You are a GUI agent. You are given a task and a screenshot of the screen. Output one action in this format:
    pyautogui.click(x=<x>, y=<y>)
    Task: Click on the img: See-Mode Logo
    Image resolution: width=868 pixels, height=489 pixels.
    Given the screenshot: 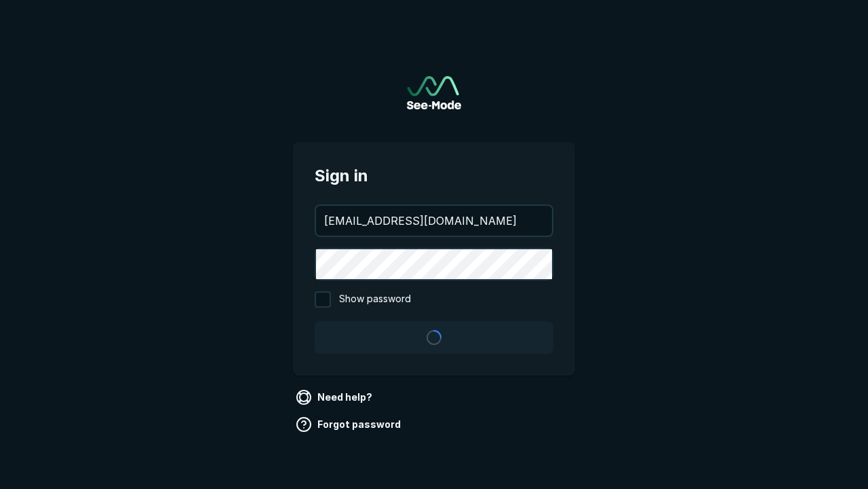 What is the action you would take?
    pyautogui.click(x=434, y=93)
    